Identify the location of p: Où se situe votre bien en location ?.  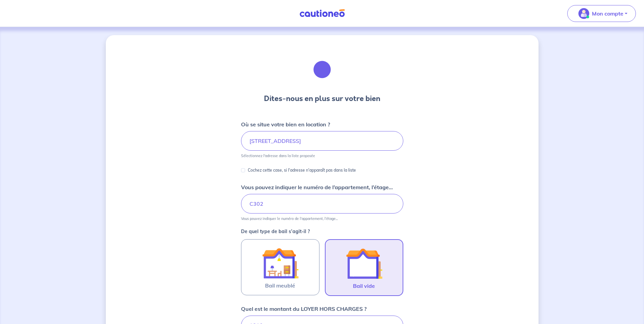
(285, 124).